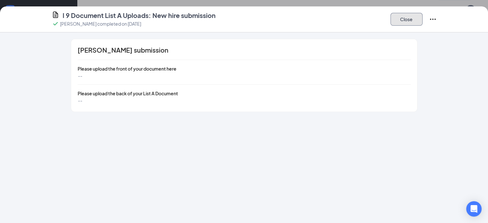  Describe the element at coordinates (55, 15) in the screenshot. I see `svg: CustomFormIcon` at that location.